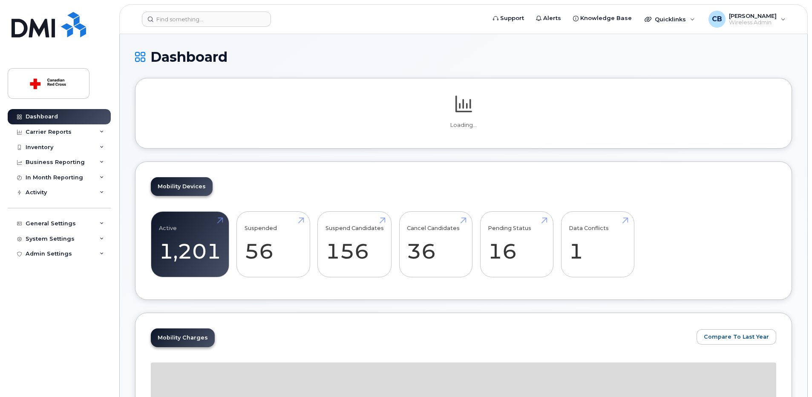 Image resolution: width=812 pixels, height=397 pixels. What do you see at coordinates (273, 245) in the screenshot?
I see `a: Suspended 56` at bounding box center [273, 245].